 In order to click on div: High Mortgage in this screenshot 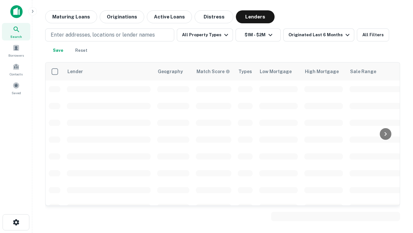, I will do `click(322, 71)`.